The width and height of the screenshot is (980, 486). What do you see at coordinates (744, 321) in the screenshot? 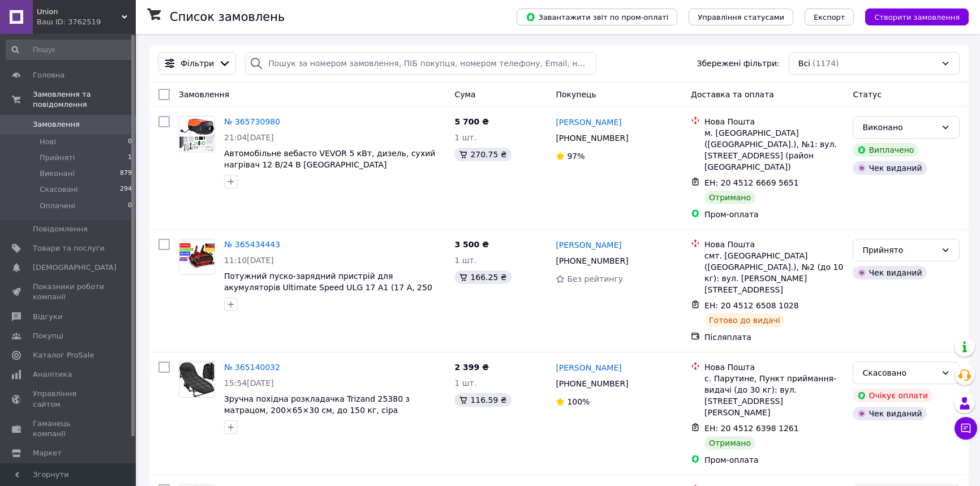
I see `div: Готово до видачі` at bounding box center [744, 321].